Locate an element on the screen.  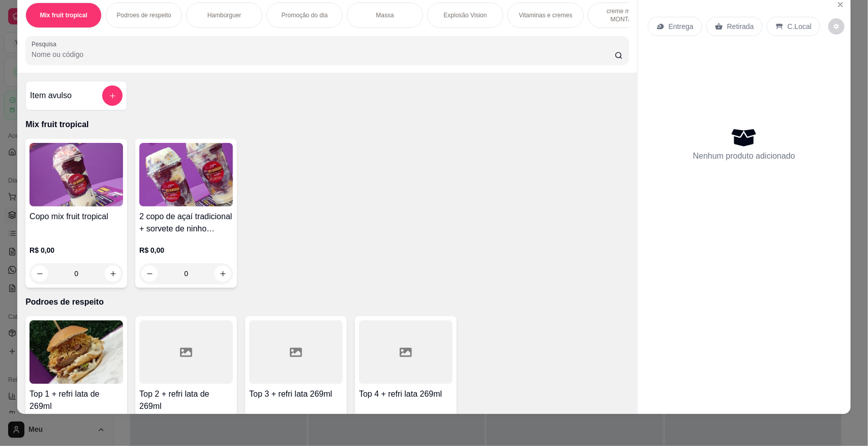
h4: 2 copo de açaí tradicional + sorvete de ninho trufado is located at coordinates (186, 223).